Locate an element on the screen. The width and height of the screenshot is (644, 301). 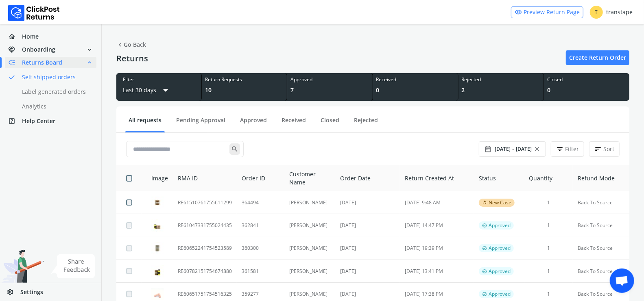
span: settings is located at coordinates (13, 292).